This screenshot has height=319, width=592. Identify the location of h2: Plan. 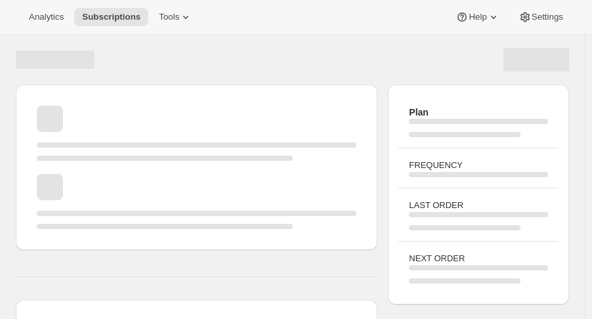
(478, 112).